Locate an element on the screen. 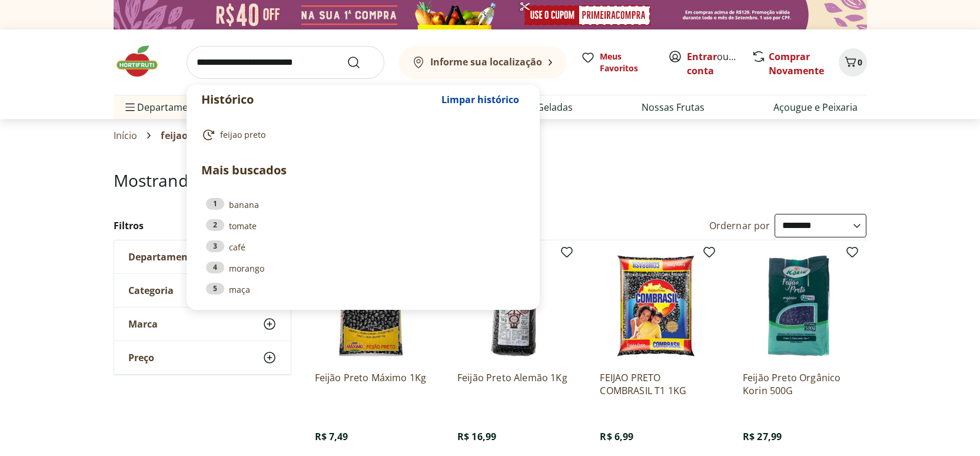 The image size is (980, 456). button: Informe sua localização is located at coordinates (483, 62).